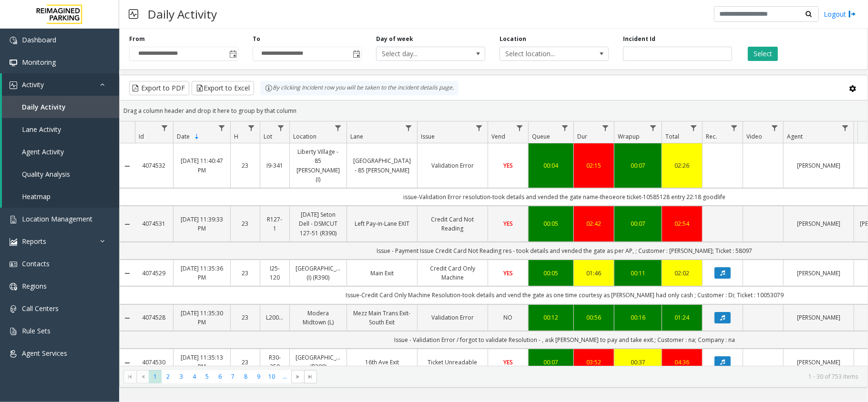  What do you see at coordinates (682, 362) in the screenshot?
I see `div: 04:36` at bounding box center [682, 362].